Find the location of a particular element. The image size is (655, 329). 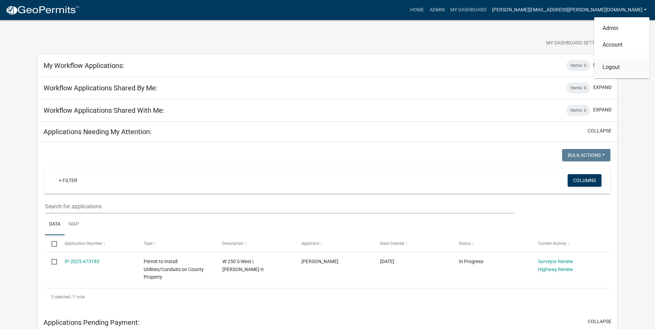

span: 09/03/2025 is located at coordinates (387, 262).